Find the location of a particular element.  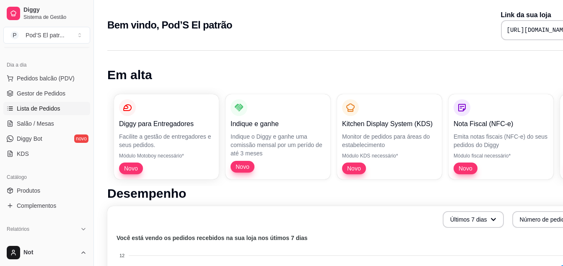

a: Salão / Mesas is located at coordinates (46, 124).